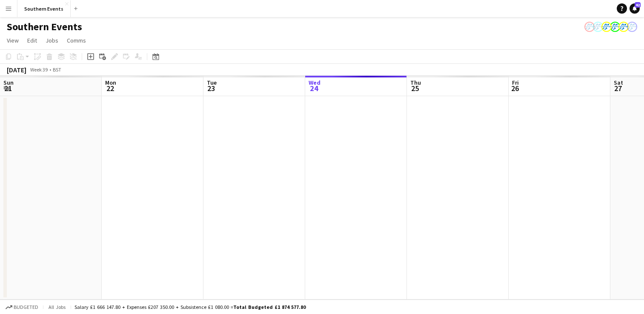 The image size is (644, 314). I want to click on span: 23, so click(211, 88).